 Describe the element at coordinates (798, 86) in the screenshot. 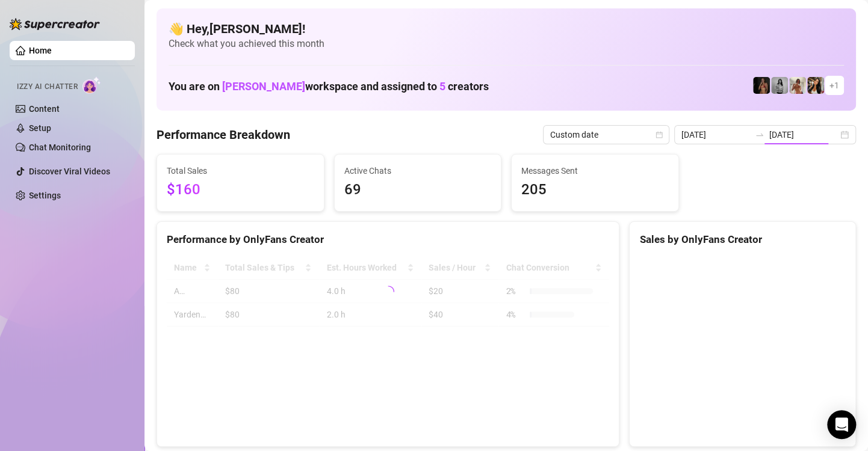

I see `img: Green` at that location.